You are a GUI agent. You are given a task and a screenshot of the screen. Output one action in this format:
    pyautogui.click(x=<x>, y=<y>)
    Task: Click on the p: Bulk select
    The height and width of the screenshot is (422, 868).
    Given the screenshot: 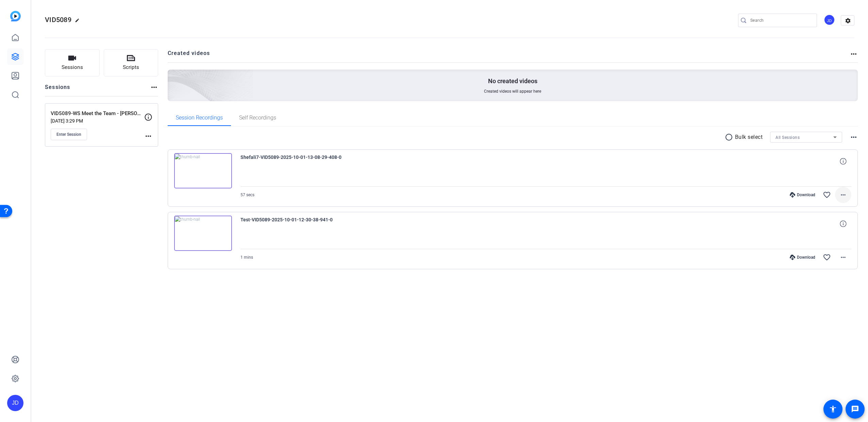 What is the action you would take?
    pyautogui.click(x=749, y=137)
    